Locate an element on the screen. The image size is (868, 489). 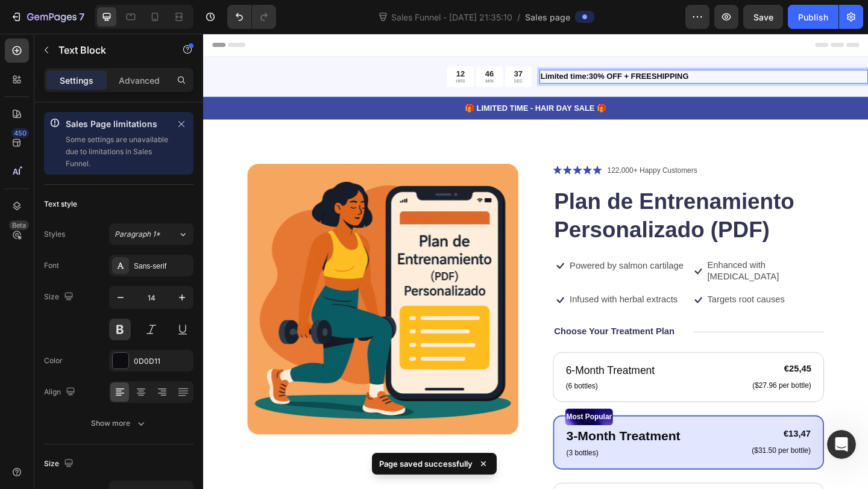
img: logo is located at coordinates (59, 33).